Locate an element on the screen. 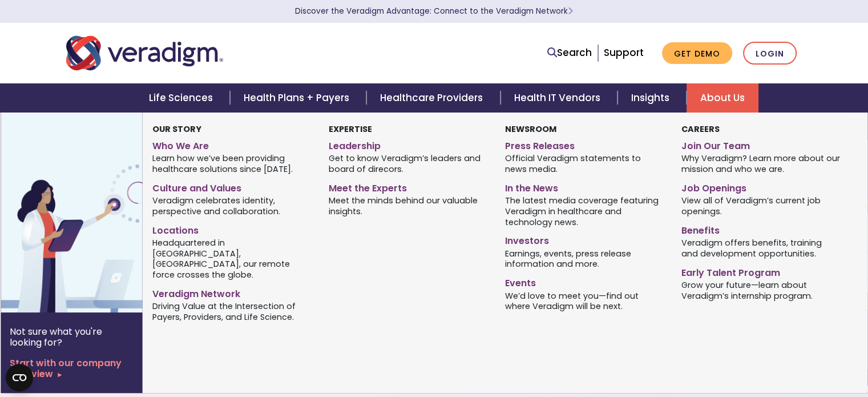 This screenshot has width=868, height=397. a: Locations is located at coordinates (232, 228).